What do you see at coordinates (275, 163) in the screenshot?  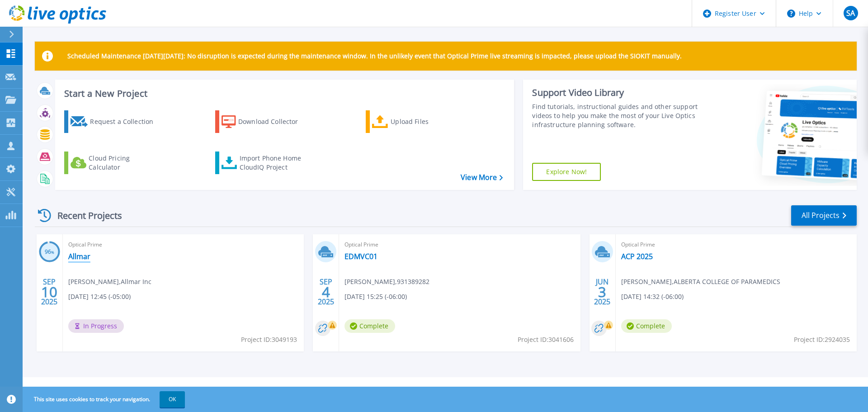 I see `div: Import Phone Home CloudIQ Project` at bounding box center [275, 163].